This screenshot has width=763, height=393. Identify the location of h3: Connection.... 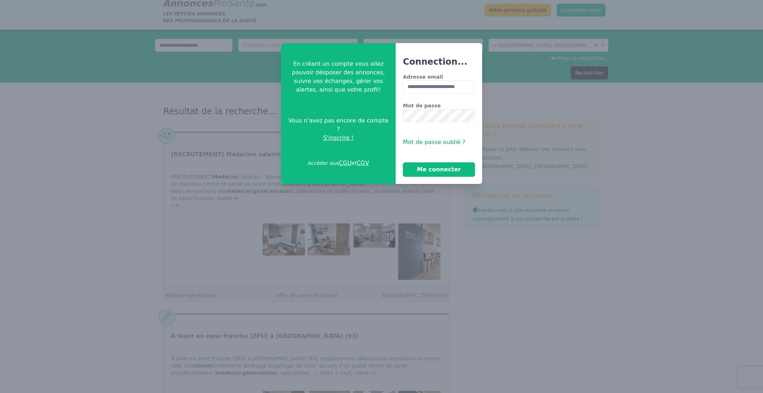
(439, 62).